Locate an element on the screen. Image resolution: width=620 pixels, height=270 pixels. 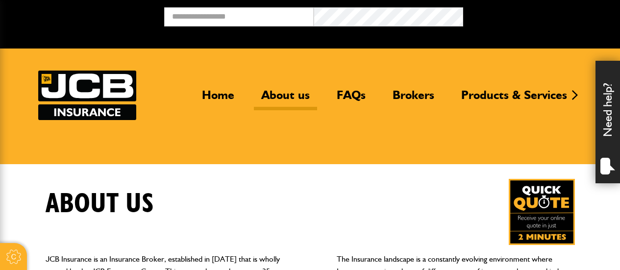
div: Need help? is located at coordinates (608, 122).